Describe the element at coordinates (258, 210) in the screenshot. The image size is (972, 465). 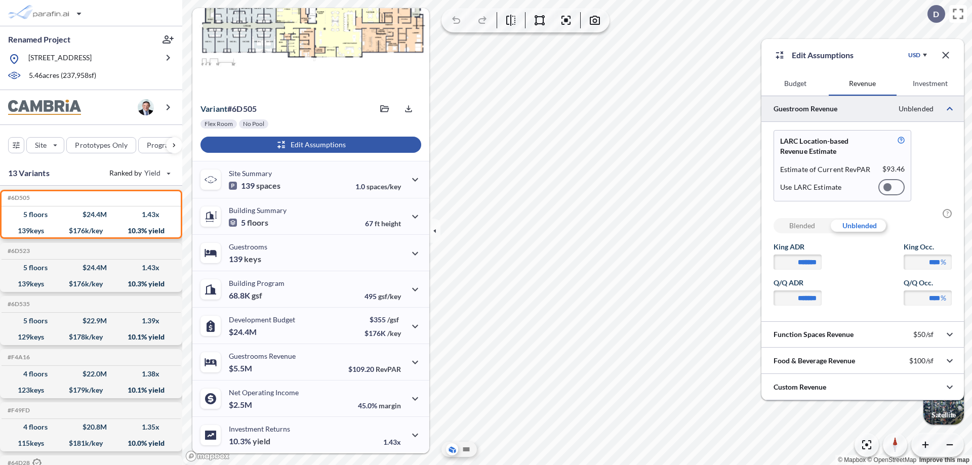
I see `p: Building Summary` at that location.